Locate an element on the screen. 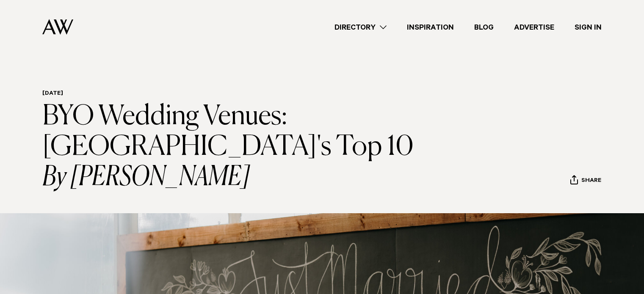  a: Blog is located at coordinates (484, 27).